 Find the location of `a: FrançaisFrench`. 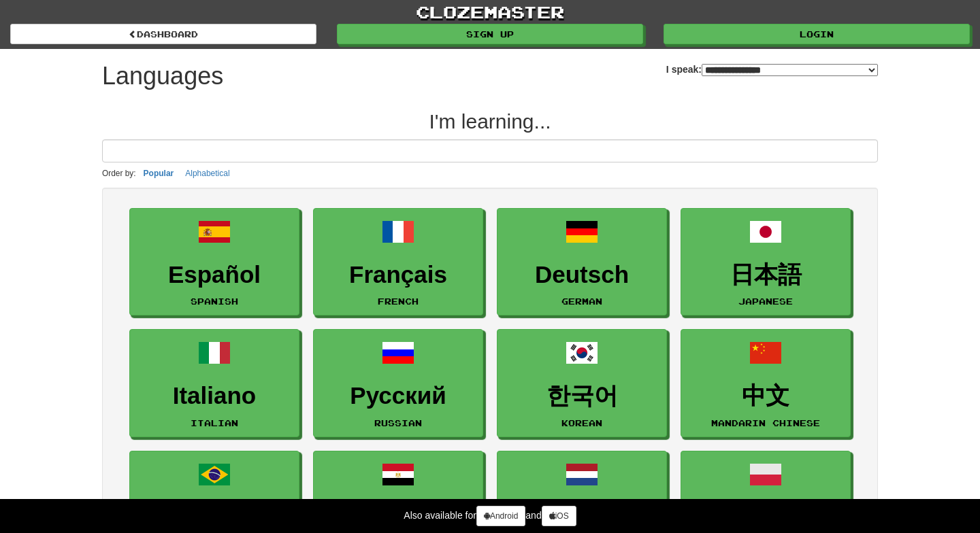

a: FrançaisFrench is located at coordinates (398, 262).